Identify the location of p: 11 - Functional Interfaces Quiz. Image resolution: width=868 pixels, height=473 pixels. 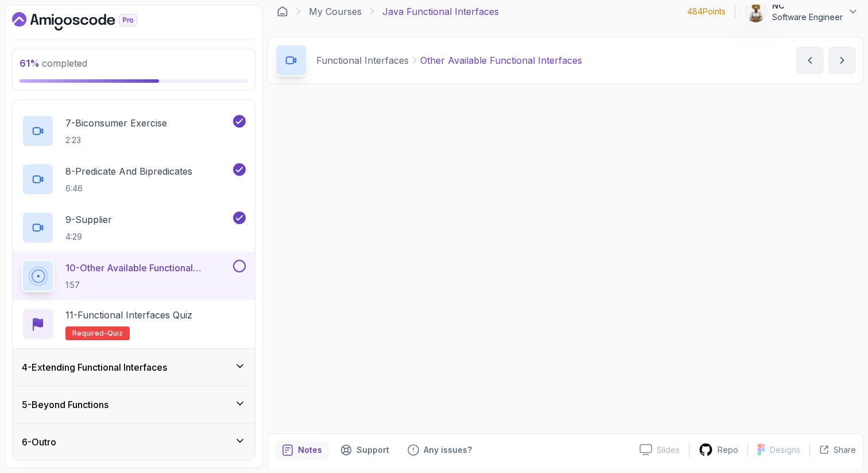
(129, 315).